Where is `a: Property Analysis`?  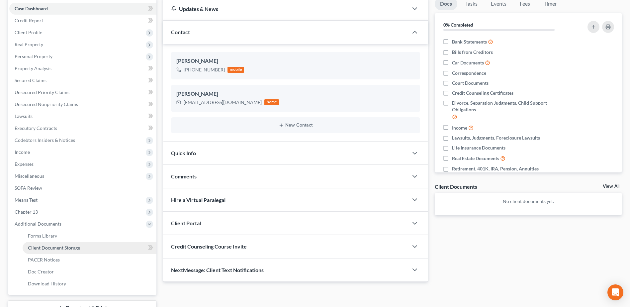
a: Property Analysis is located at coordinates (83, 68).